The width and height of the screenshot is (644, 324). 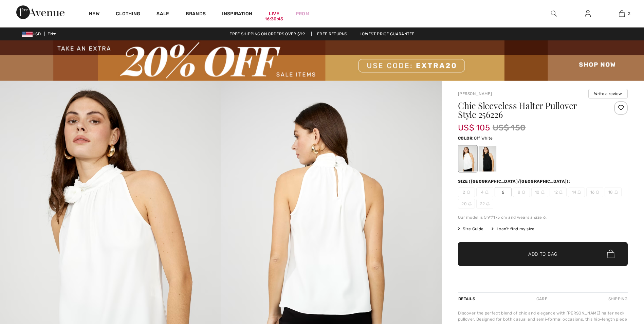 What do you see at coordinates (509, 127) in the screenshot?
I see `span: US$ 150` at bounding box center [509, 127].